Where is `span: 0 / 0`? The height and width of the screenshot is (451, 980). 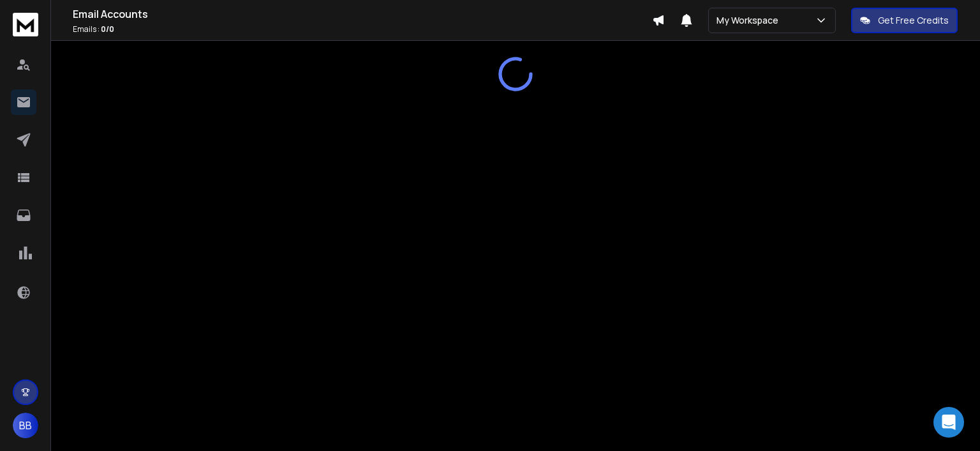
span: 0 / 0 is located at coordinates (107, 29).